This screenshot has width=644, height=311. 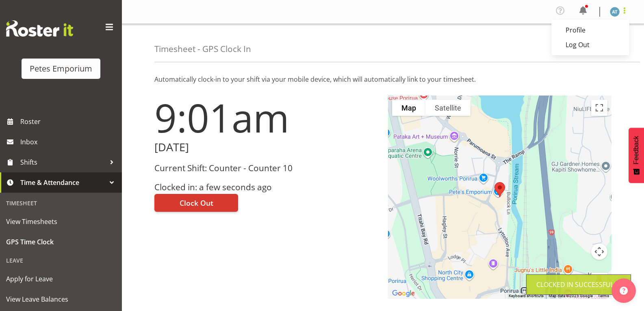 I want to click on span: Time & Attendance, so click(x=63, y=183).